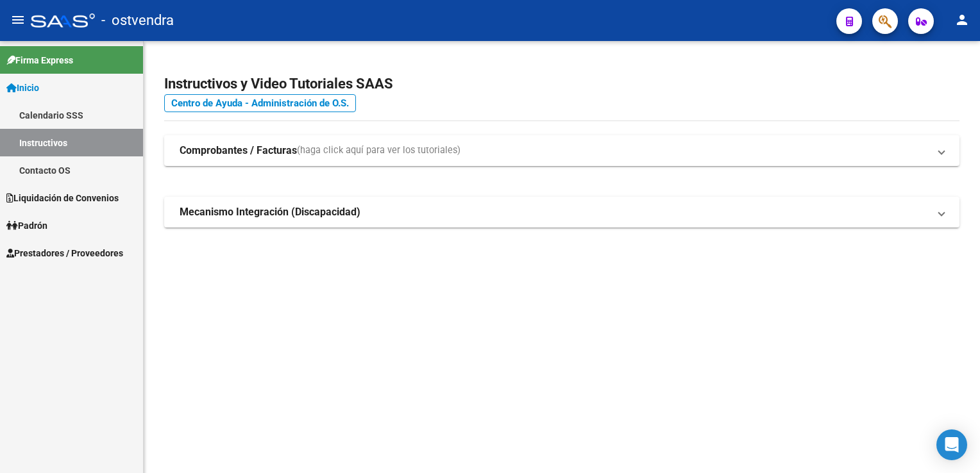  I want to click on span: Inicio, so click(23, 88).